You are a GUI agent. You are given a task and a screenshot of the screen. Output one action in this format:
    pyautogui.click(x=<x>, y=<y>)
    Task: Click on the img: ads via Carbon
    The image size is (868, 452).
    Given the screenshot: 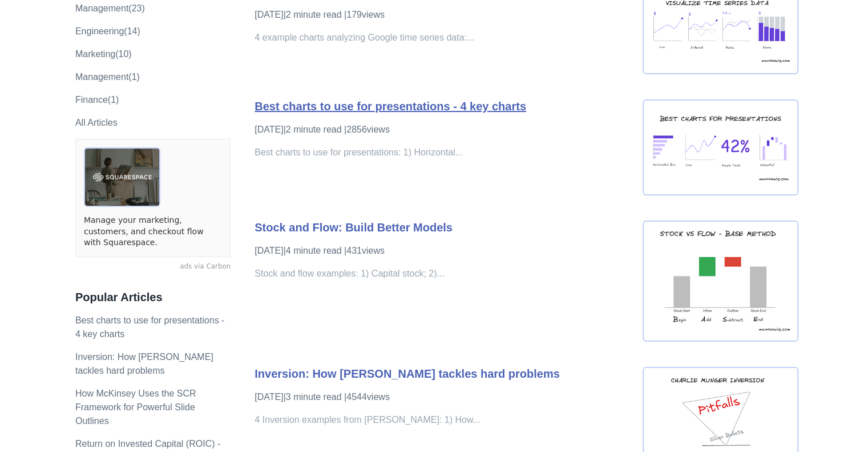 What is the action you would take?
    pyautogui.click(x=122, y=177)
    